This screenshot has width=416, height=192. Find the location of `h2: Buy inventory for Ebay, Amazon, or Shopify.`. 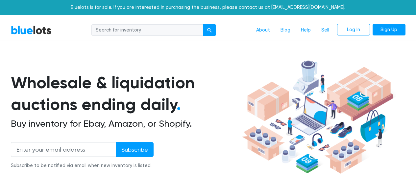

h2: Buy inventory for Ebay, Amazon, or Shopify. is located at coordinates (125, 124).